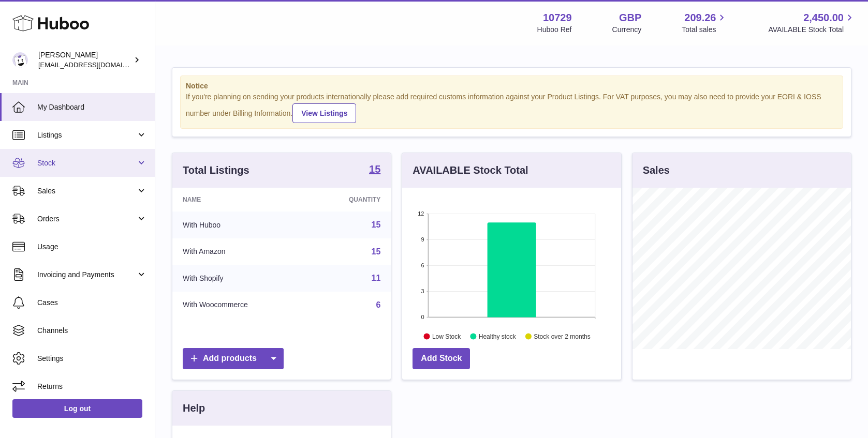 This screenshot has width=868, height=438. What do you see at coordinates (324, 114) in the screenshot?
I see `a: View Listings` at bounding box center [324, 114].